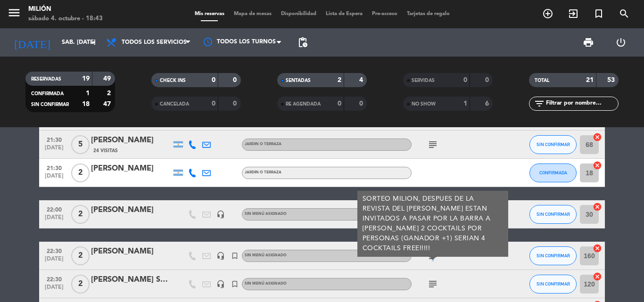  I want to click on i: power_settings_new, so click(622, 43).